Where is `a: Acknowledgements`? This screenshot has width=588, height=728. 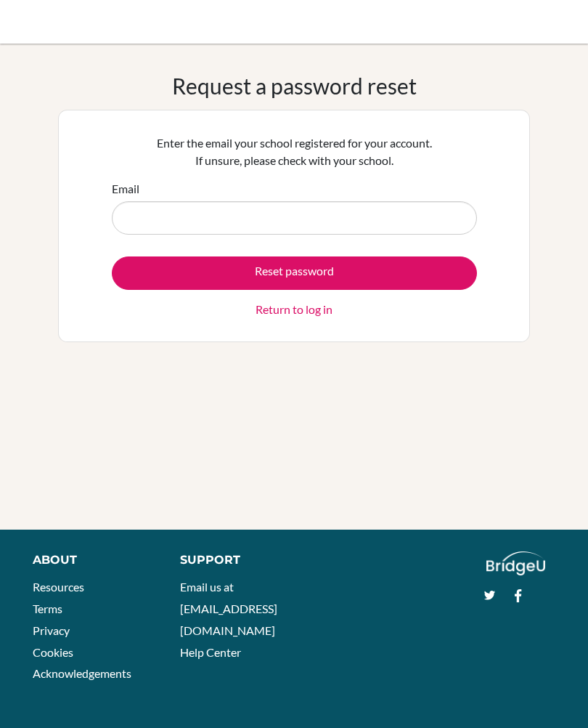
a: Acknowledgements is located at coordinates (82, 672).